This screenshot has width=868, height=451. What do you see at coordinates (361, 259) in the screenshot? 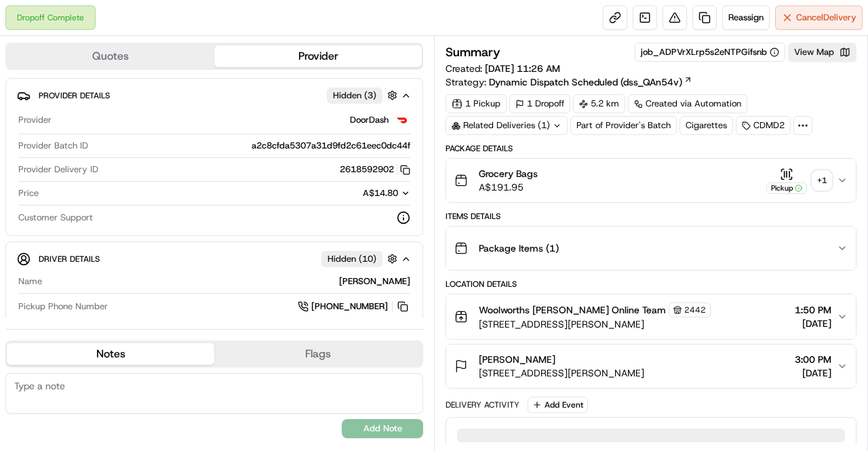
I see `button: Hidden (10)` at bounding box center [361, 259].